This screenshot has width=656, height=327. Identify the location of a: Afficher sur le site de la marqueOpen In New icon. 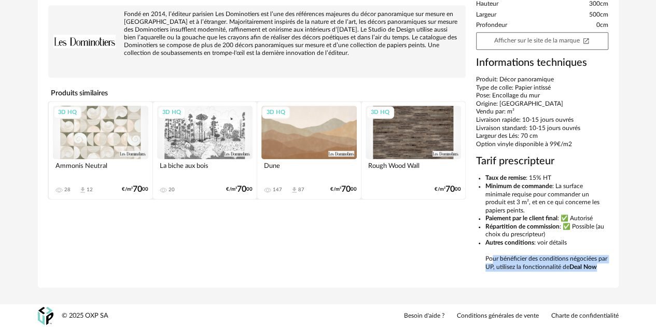
(542, 41).